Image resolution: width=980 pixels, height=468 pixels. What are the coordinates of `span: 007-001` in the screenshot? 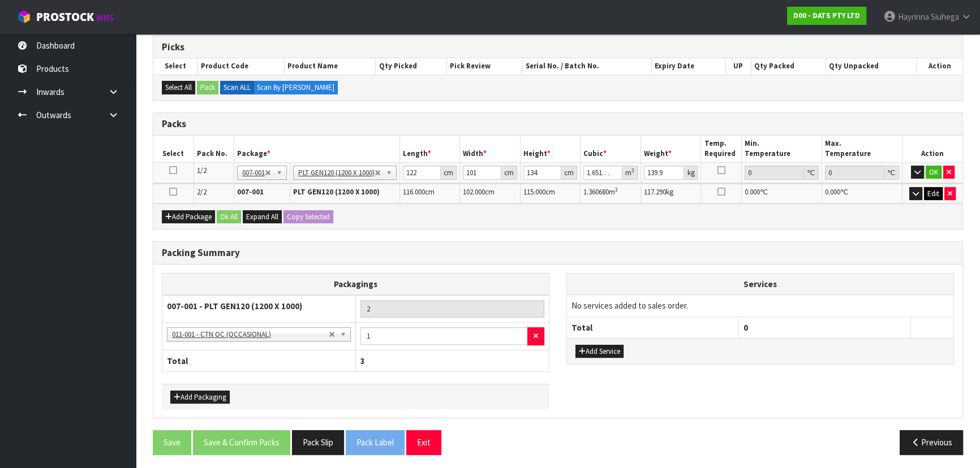 It's located at (253, 173).